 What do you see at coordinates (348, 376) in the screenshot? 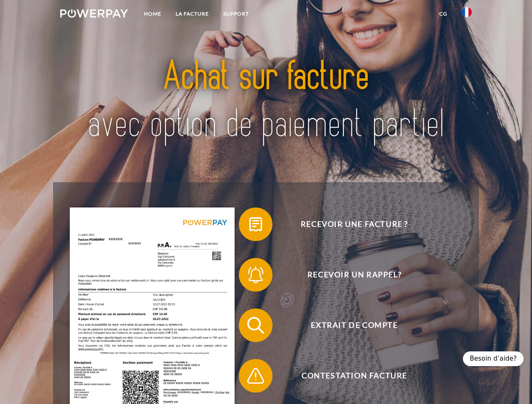
I see `button: Contestation Facture` at bounding box center [348, 376].